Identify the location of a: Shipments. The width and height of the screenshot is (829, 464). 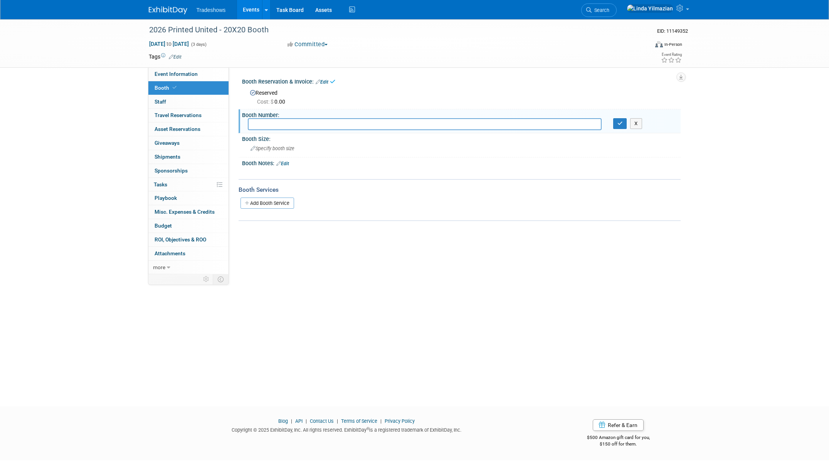
(188, 157).